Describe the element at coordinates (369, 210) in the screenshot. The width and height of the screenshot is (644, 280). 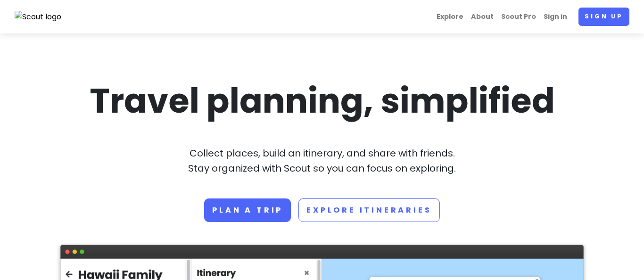
I see `a: Explore Itineraries` at that location.